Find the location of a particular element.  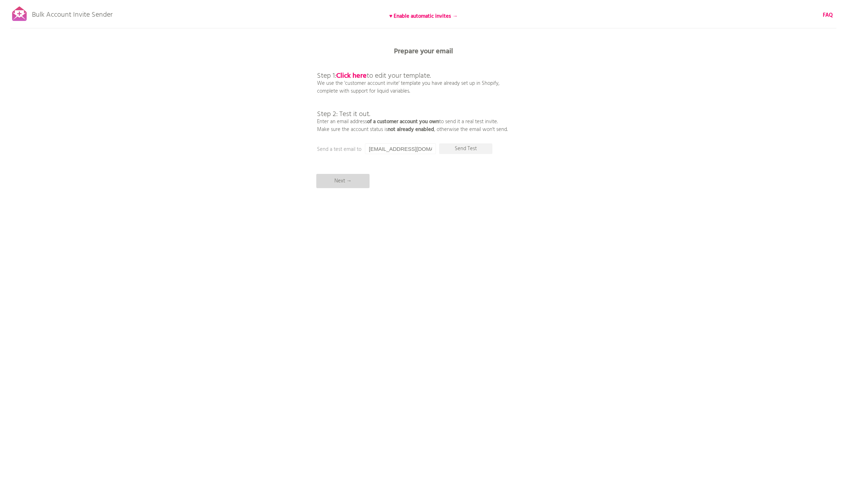

b: not already enabled is located at coordinates (410, 130).